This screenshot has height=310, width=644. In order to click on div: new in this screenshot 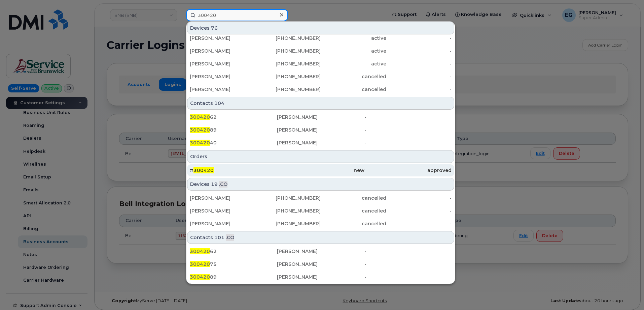, I will do `click(320, 170)`.